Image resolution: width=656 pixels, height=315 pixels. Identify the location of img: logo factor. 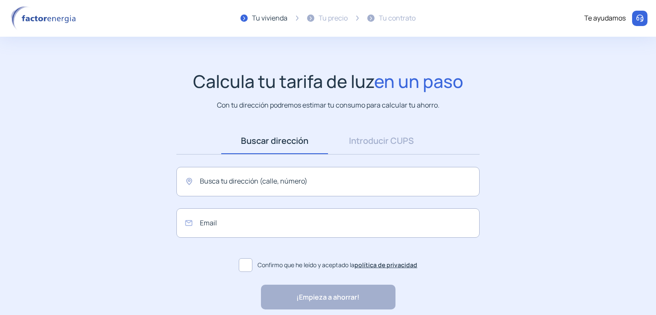
(45, 18).